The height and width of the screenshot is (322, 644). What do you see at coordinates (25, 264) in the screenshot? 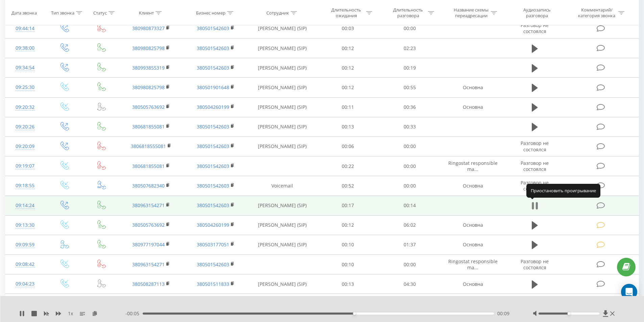
I see `div: 09:08:42` at bounding box center [25, 264].